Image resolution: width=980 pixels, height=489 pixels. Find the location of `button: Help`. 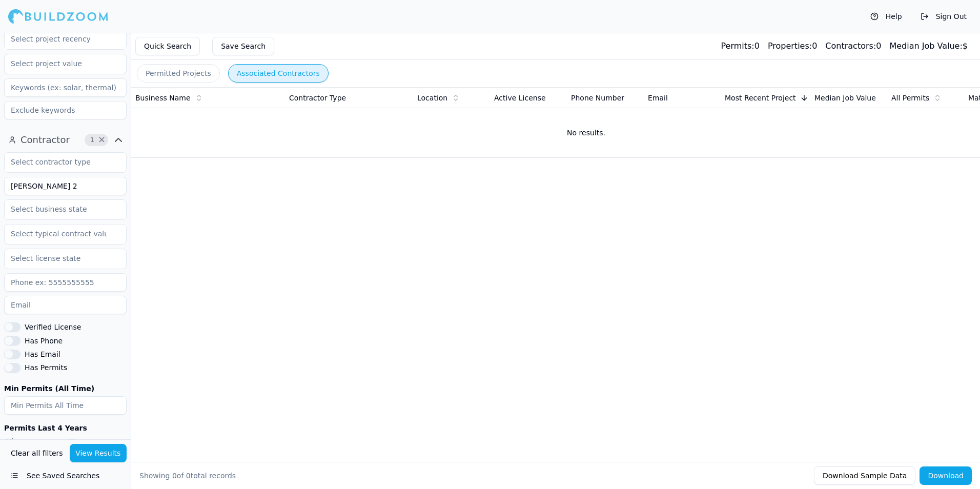

button: Help is located at coordinates (886, 17).